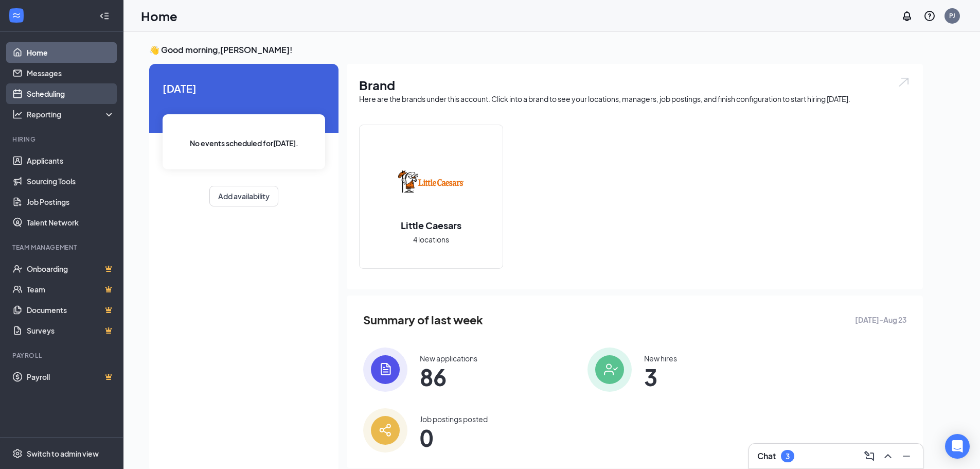 This screenshot has height=469, width=980. I want to click on div: Team Management, so click(62, 247).